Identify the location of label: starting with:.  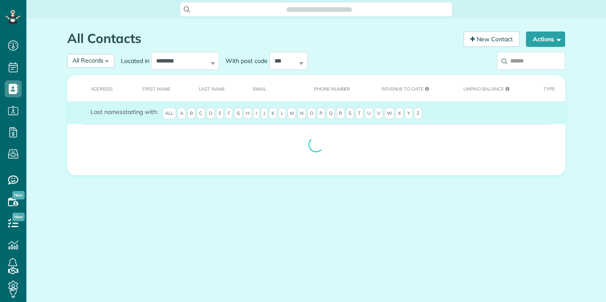
(124, 112).